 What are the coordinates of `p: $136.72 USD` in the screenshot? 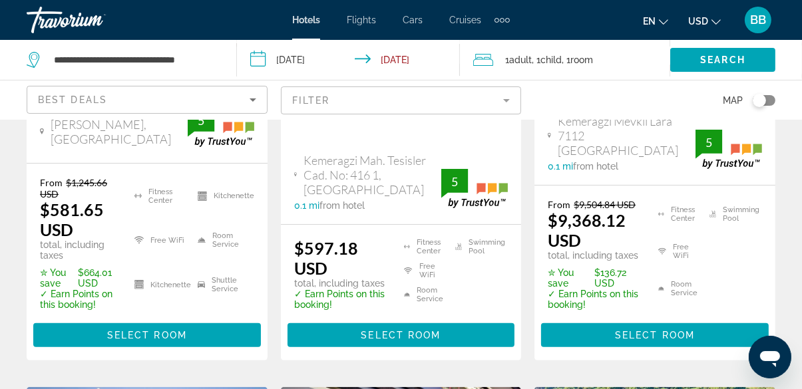 It's located at (595, 278).